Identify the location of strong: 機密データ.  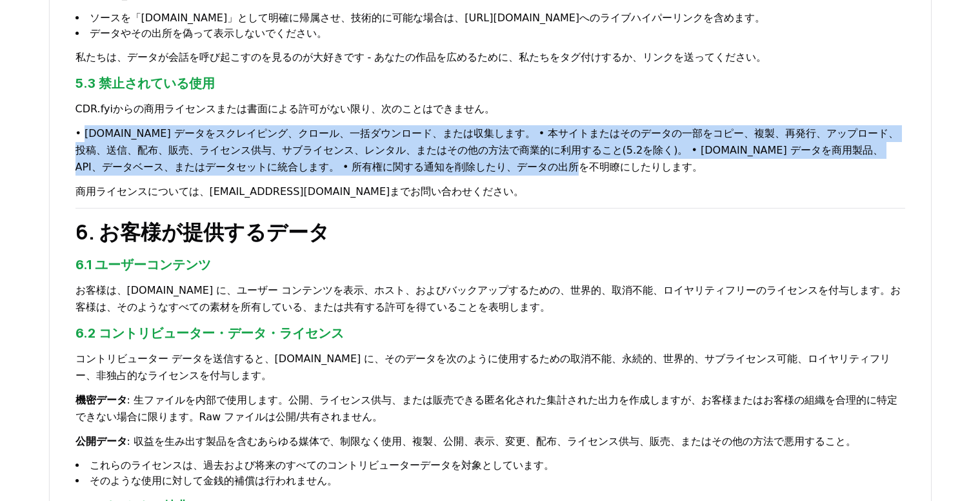
(101, 399).